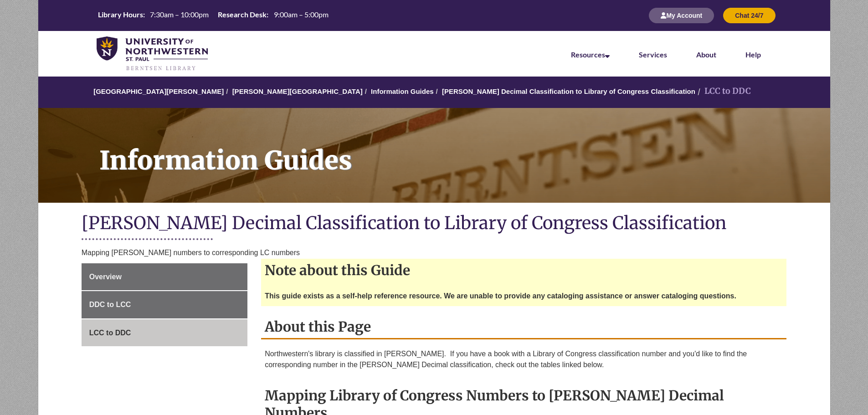 This screenshot has height=415, width=868. Describe the element at coordinates (749, 16) in the screenshot. I see `button: Chat 24/7` at that location.